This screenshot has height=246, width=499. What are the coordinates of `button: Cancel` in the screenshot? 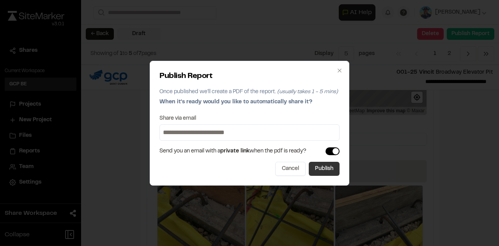 It's located at (290, 169).